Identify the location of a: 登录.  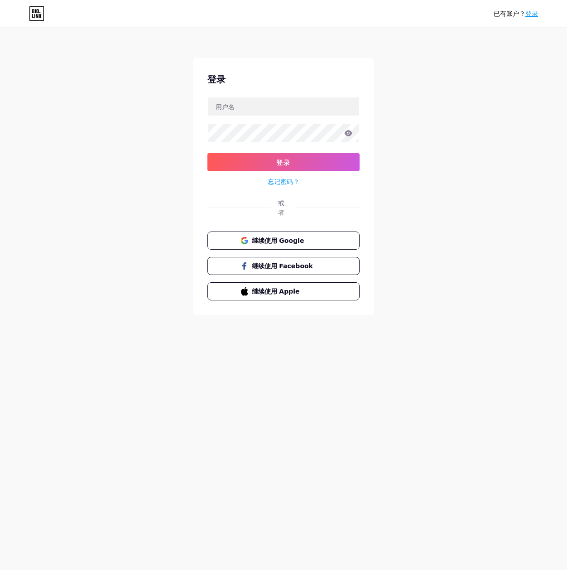
(532, 14).